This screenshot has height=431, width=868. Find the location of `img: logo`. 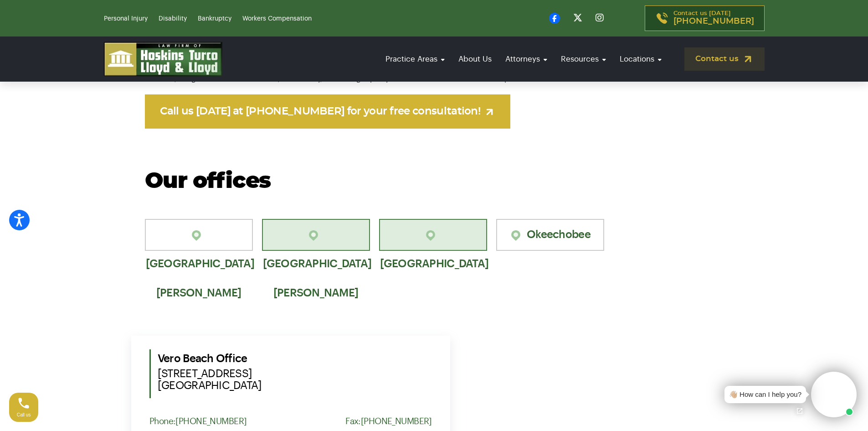

img: logo is located at coordinates (163, 59).